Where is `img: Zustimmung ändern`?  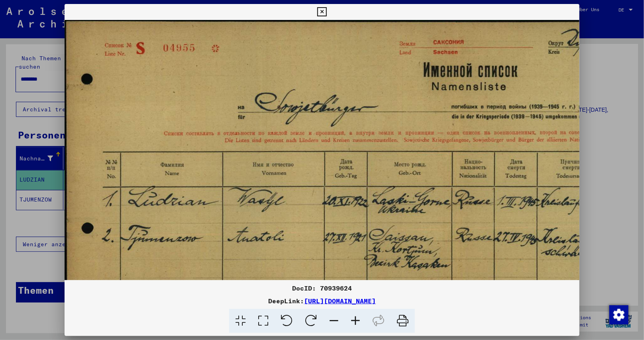 img: Zustimmung ändern is located at coordinates (619, 315).